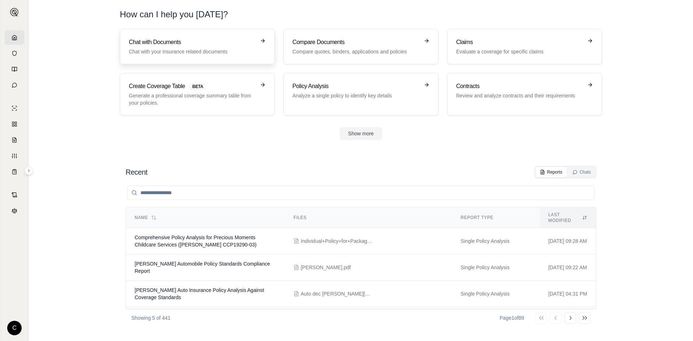 This screenshot has height=341, width=693. Describe the element at coordinates (14, 124) in the screenshot. I see `a: Policy Comparisons` at that location.